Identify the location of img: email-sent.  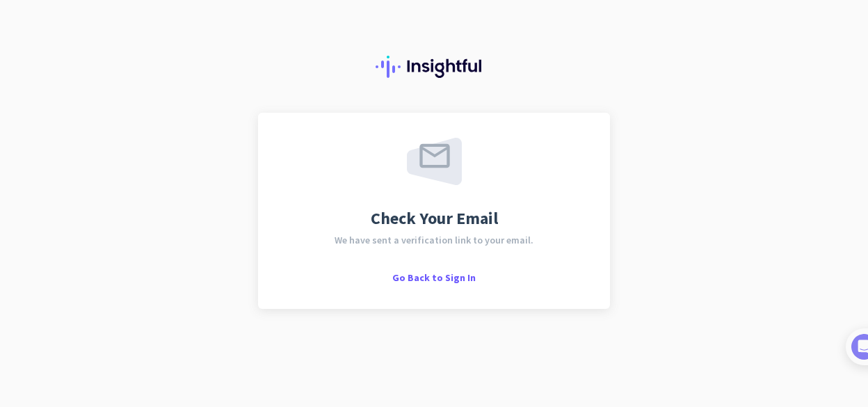
(434, 161).